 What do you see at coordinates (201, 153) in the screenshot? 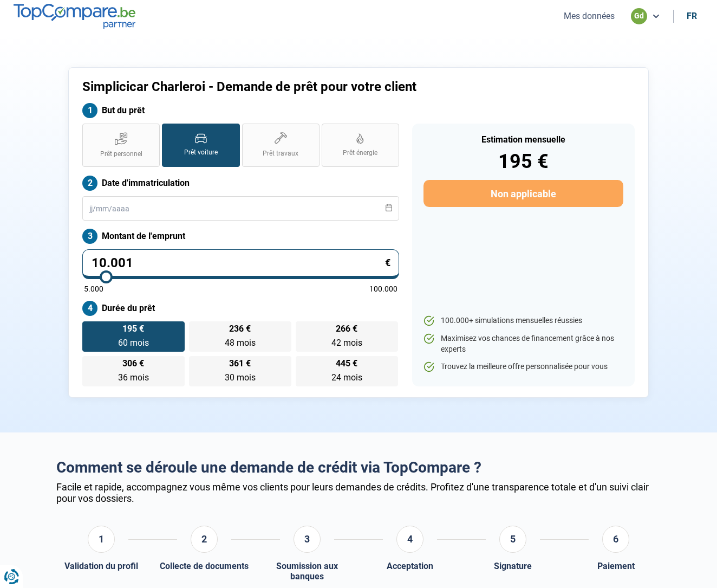
I see `span: Prêt voiture` at bounding box center [201, 153].